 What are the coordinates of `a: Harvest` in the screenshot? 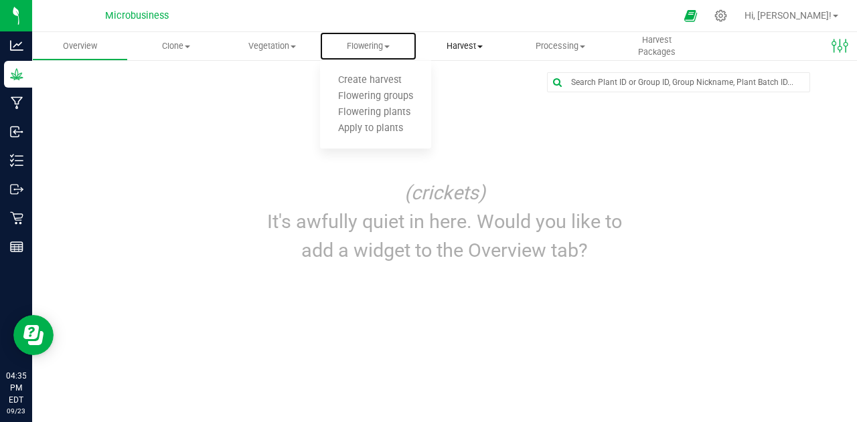 It's located at (464, 46).